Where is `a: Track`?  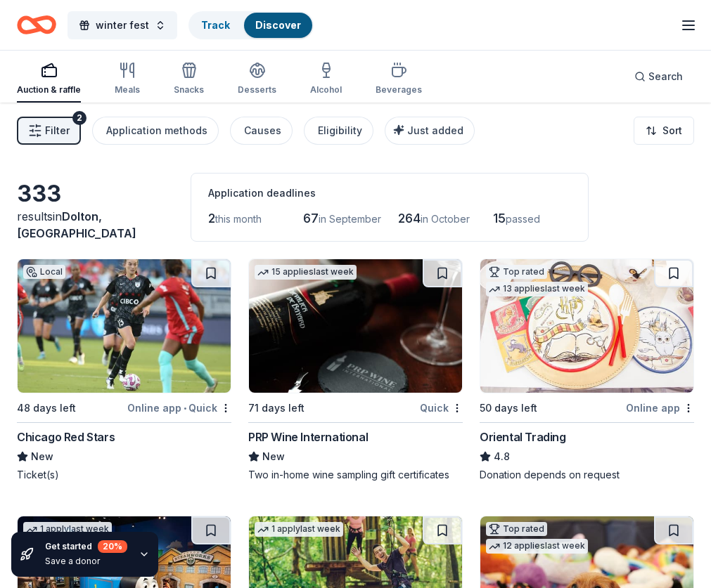 a: Track is located at coordinates (215, 25).